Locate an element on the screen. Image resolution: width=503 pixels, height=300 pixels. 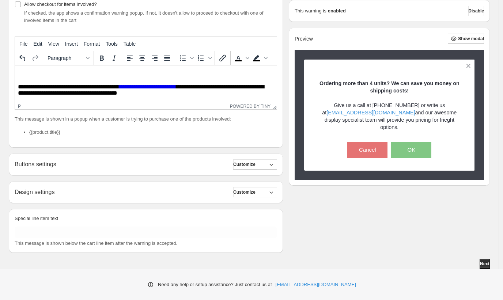
button: Bold is located at coordinates (102, 58).